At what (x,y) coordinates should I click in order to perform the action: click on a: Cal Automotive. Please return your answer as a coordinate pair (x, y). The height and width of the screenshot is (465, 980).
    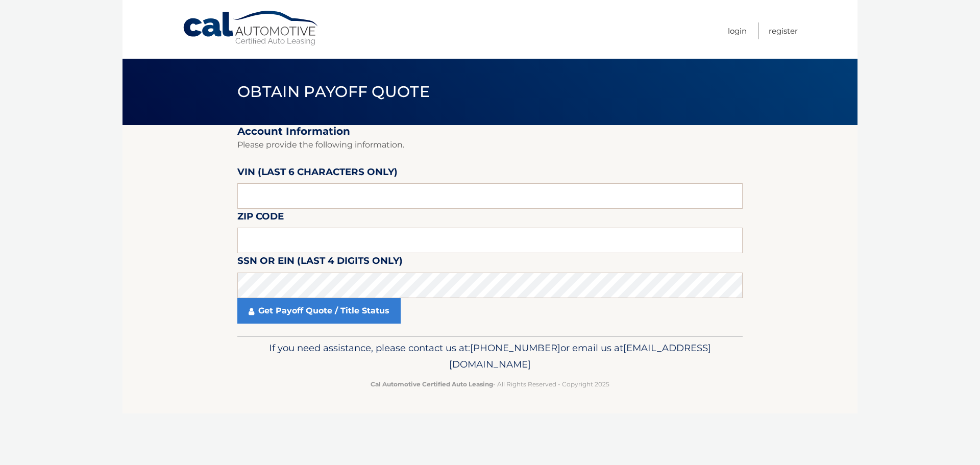
    Looking at the image, I should click on (251, 28).